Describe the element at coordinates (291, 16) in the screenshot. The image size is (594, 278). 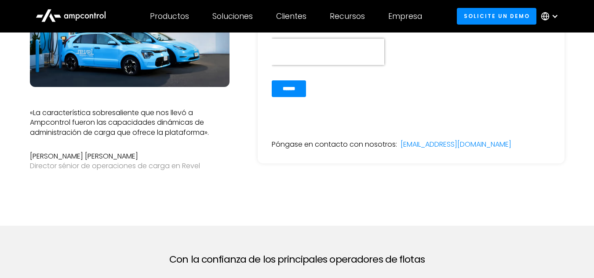
I see `div: Clientes` at that location.